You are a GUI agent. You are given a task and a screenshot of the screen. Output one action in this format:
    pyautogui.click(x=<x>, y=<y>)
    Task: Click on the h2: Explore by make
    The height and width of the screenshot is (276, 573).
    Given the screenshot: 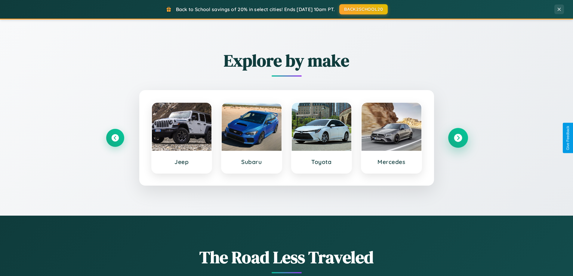 What is the action you would take?
    pyautogui.click(x=287, y=60)
    